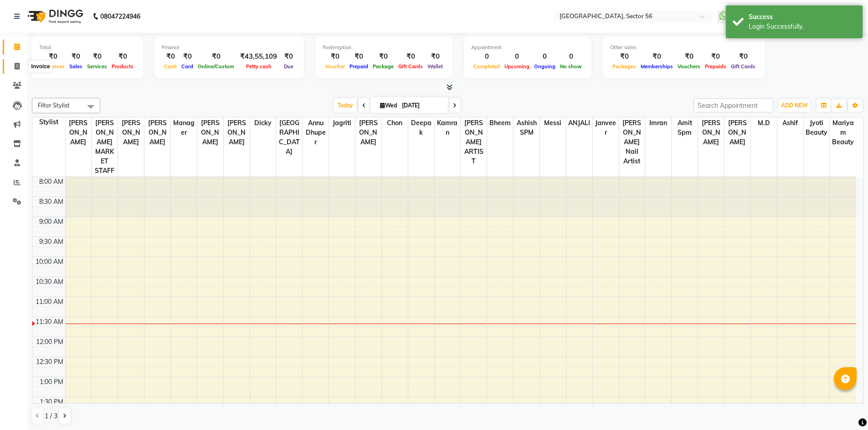 The height and width of the screenshot is (430, 868). I want to click on span: Filter Stylist, so click(53, 106).